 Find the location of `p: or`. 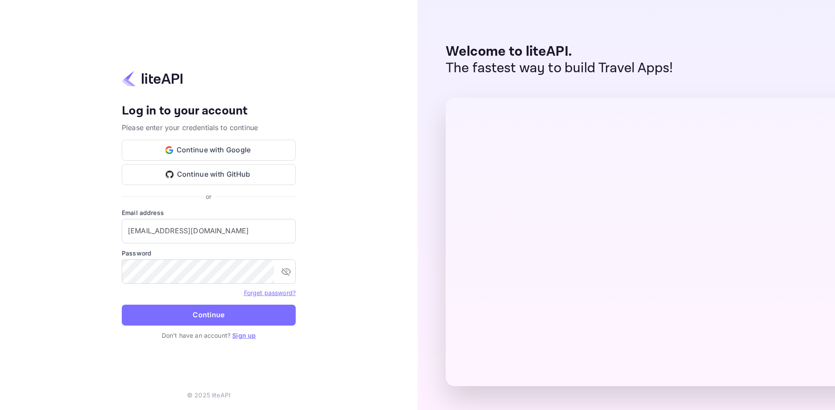

p: or is located at coordinates (208, 196).